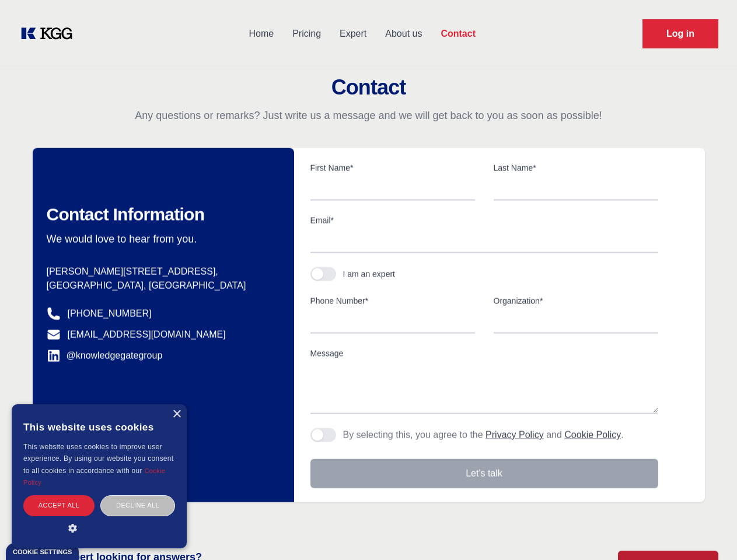 The image size is (737, 560). Describe the element at coordinates (393, 168) in the screenshot. I see `label: First Name*` at that location.